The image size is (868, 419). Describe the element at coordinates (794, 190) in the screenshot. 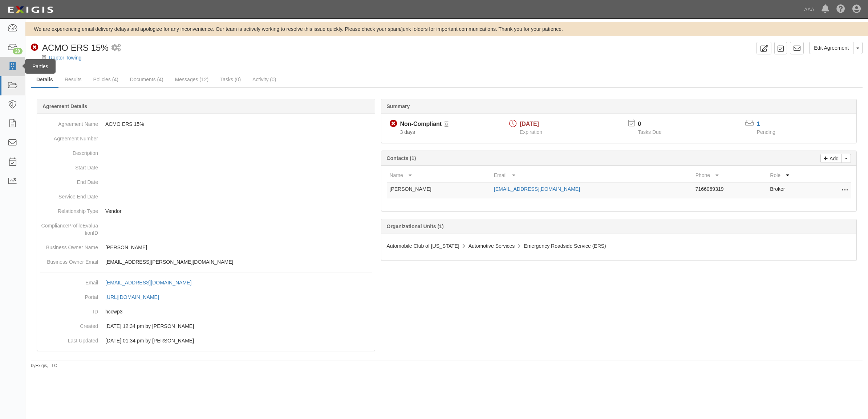

I see `td: Broker` at that location.